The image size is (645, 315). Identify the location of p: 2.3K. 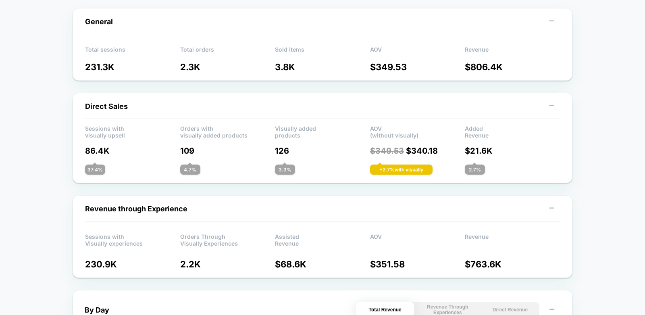
(228, 67).